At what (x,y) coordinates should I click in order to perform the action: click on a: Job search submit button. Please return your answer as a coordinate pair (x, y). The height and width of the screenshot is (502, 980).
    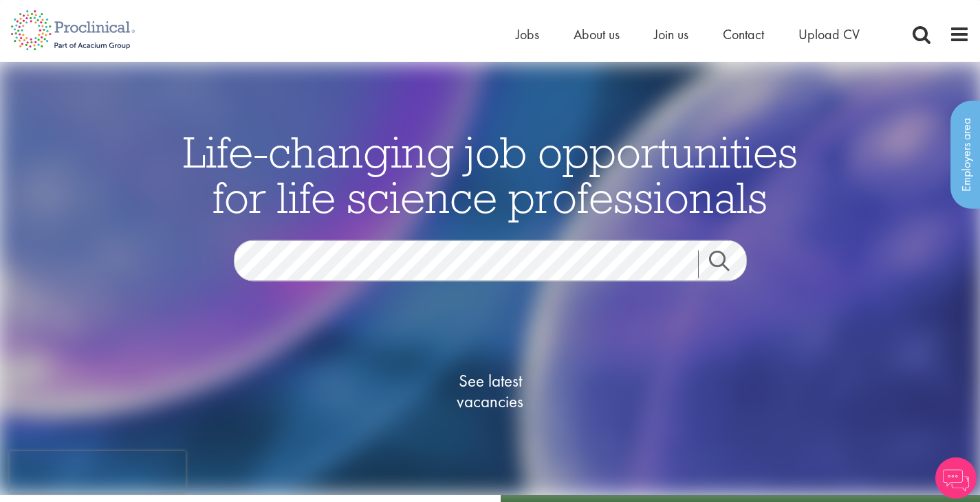
    Looking at the image, I should click on (728, 265).